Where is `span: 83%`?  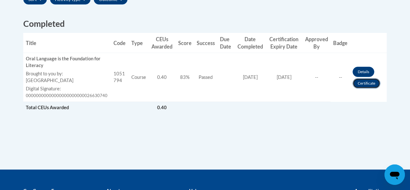
span: 83% is located at coordinates (185, 77).